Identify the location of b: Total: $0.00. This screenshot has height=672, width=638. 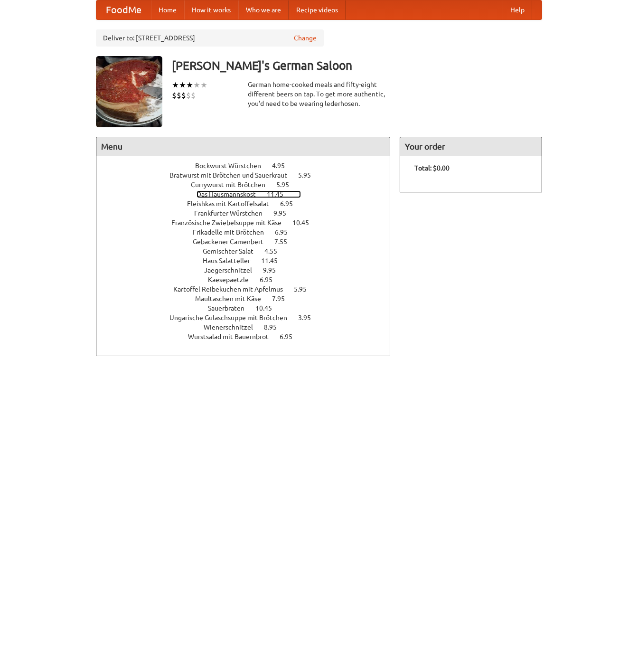
(432, 168).